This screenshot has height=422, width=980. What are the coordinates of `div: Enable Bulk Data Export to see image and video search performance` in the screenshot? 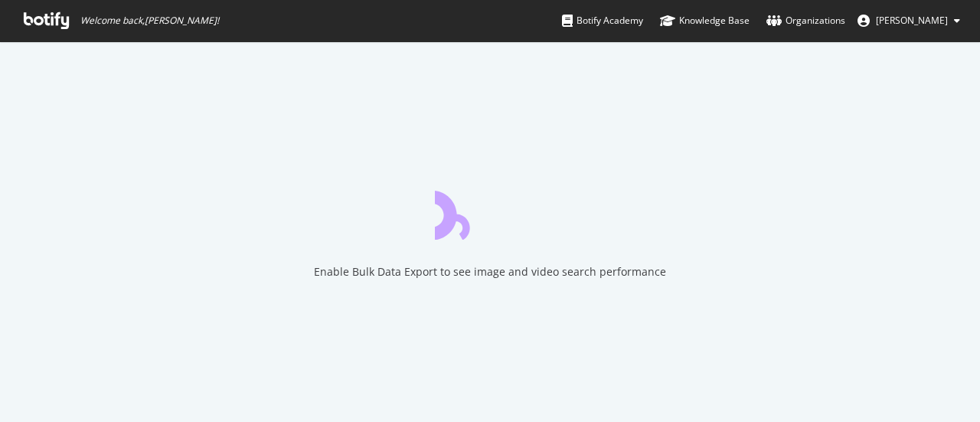 It's located at (490, 272).